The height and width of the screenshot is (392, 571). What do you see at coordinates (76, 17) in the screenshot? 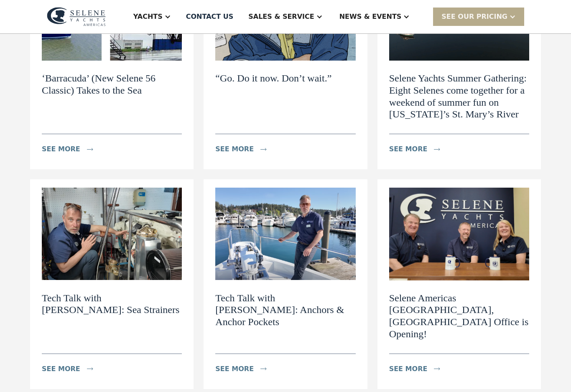
I see `img: logo` at bounding box center [76, 17].